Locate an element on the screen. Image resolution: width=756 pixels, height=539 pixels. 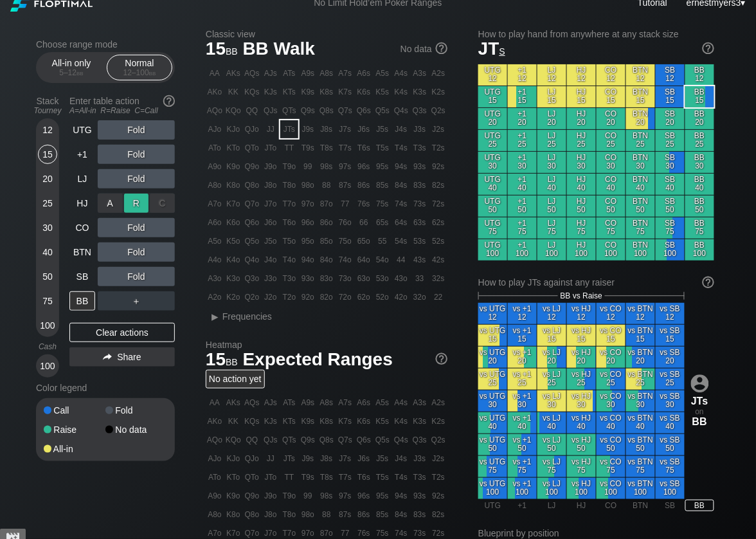
div: J8o is located at coordinates (270, 185).